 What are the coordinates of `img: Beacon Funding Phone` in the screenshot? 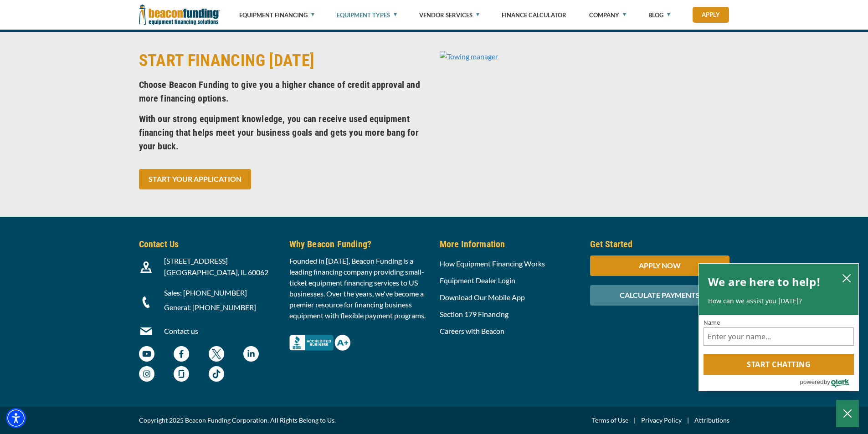 It's located at (146, 302).